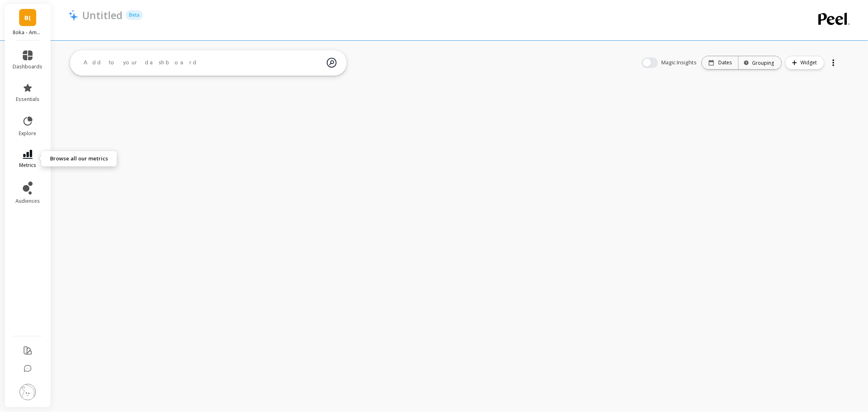 The height and width of the screenshot is (412, 868). What do you see at coordinates (28, 165) in the screenshot?
I see `span: metrics` at bounding box center [28, 165].